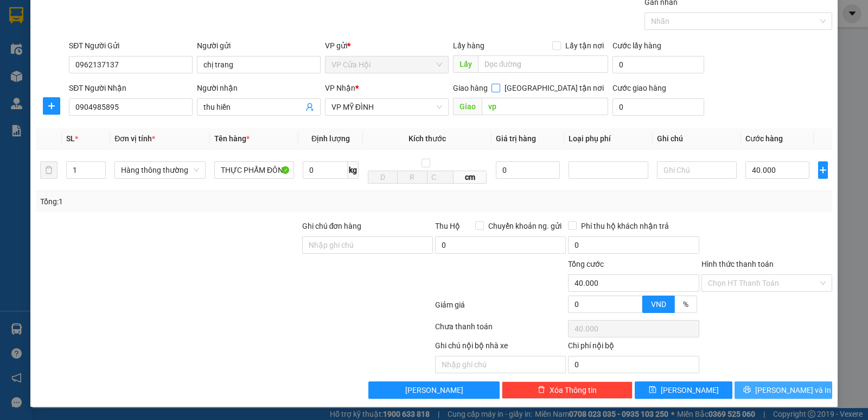 Image resolution: width=868 pixels, height=420 pixels. I want to click on input: Nhập ghi chú, so click(500, 364).